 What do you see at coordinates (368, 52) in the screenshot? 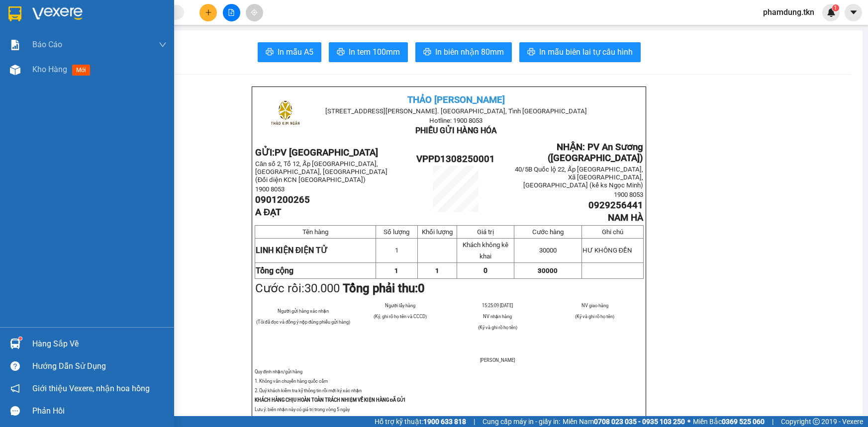
I see `button: printerIn tem 100mm` at bounding box center [368, 52].